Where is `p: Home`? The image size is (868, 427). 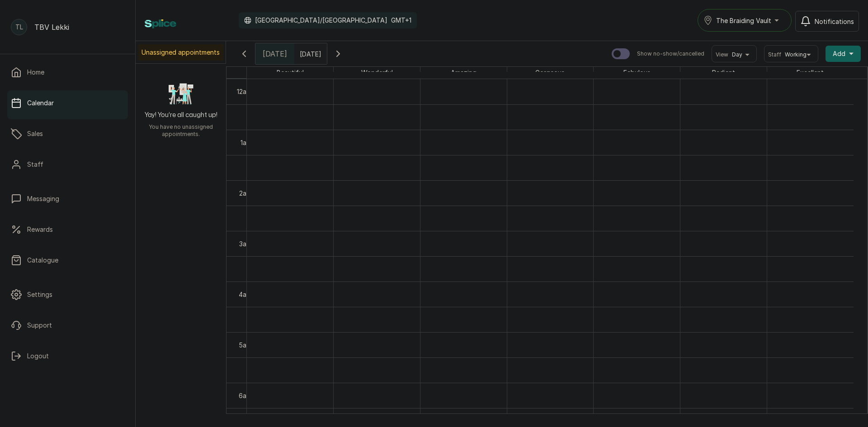 p: Home is located at coordinates (36, 72).